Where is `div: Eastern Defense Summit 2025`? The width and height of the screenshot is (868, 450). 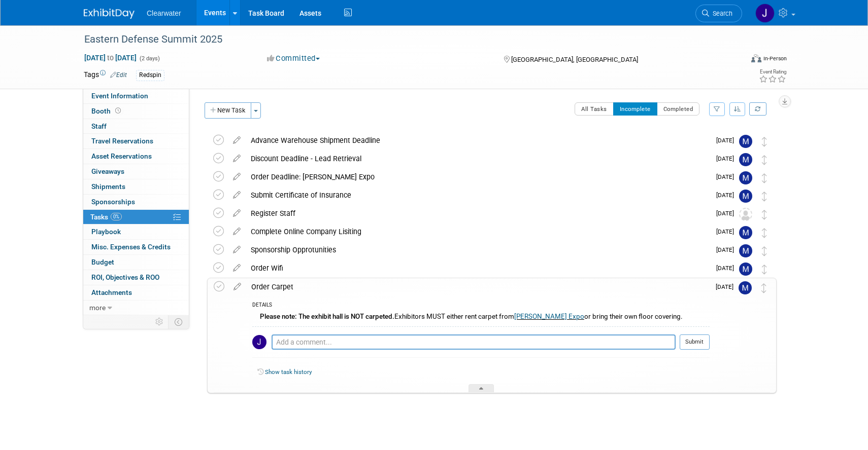 div: Eastern Defense Summit 2025 is located at coordinates (403, 39).